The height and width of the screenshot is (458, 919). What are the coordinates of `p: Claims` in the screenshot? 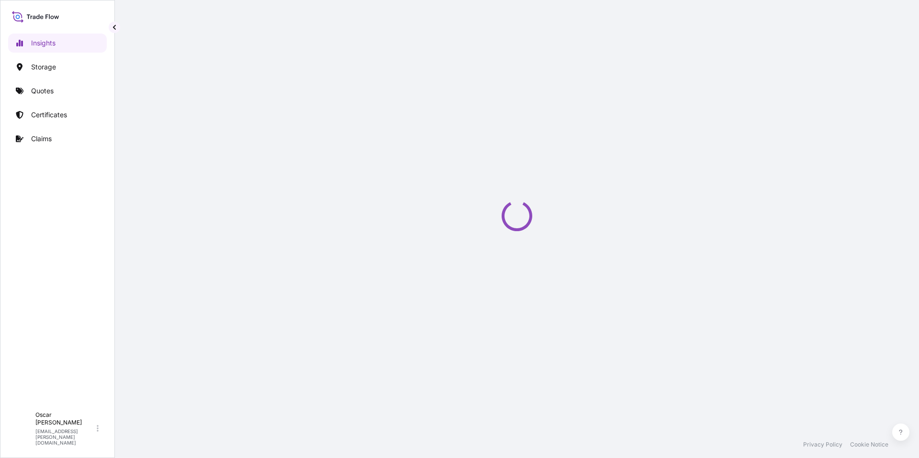 It's located at (41, 139).